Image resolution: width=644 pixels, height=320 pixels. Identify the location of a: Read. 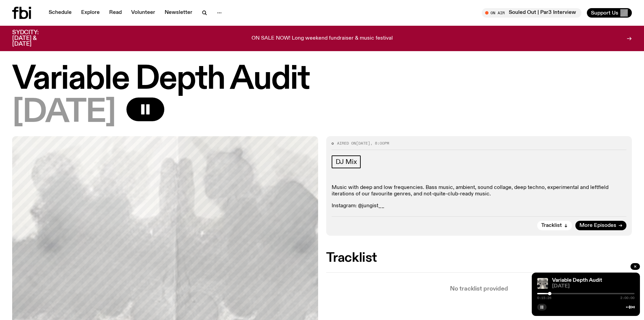
(115, 13).